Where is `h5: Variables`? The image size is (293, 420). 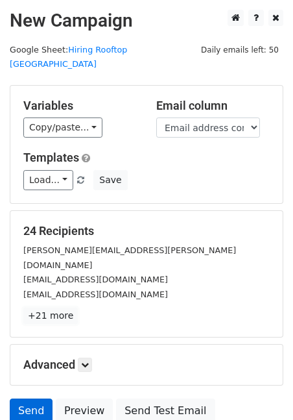
h5: Variables is located at coordinates (80, 106).